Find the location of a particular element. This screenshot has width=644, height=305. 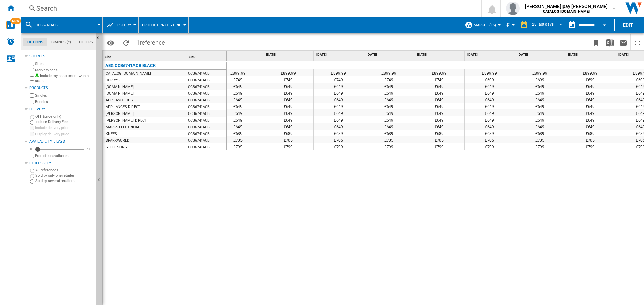

input: Sold by only one retailer is located at coordinates (32, 176).